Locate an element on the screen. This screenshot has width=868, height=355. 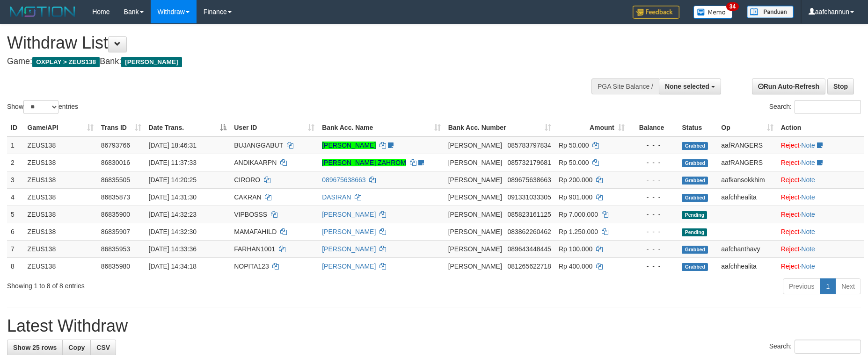
input: Search: is located at coordinates (827, 347).